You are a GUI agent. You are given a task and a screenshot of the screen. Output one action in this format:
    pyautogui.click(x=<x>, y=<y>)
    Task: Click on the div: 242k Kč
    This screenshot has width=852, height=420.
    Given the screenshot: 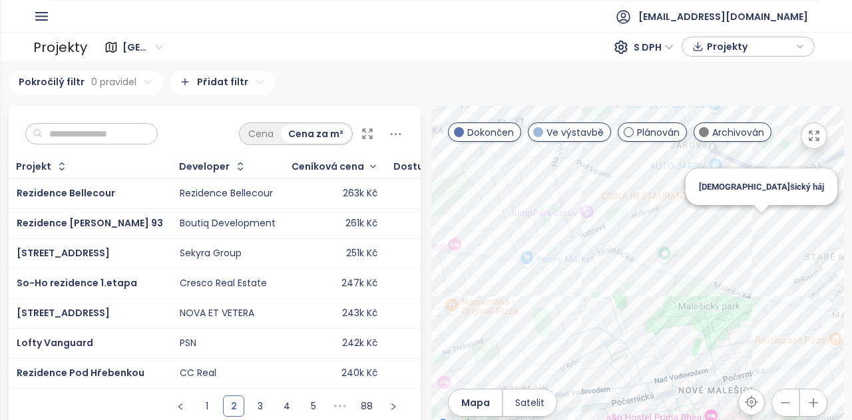 What is the action you would take?
    pyautogui.click(x=359, y=343)
    